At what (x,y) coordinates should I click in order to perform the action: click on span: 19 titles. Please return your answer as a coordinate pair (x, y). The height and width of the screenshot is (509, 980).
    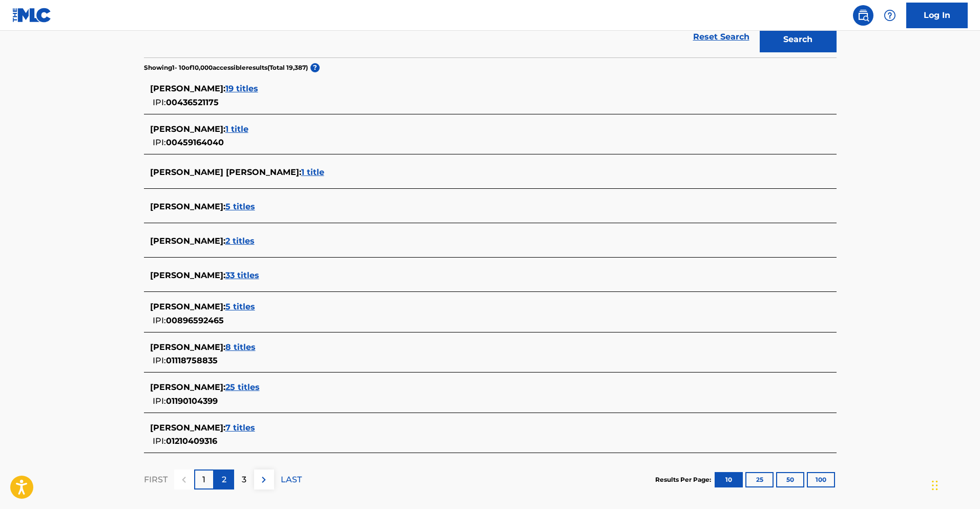
    Looking at the image, I should click on (242, 88).